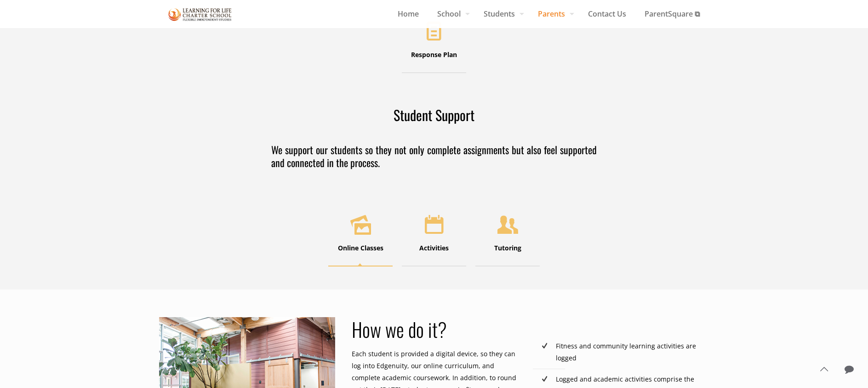 Image resolution: width=868 pixels, height=388 pixels. What do you see at coordinates (434, 156) in the screenshot?
I see `h4: We support our students so they not only complete assignments but also feel supported and connect...` at bounding box center [434, 156].